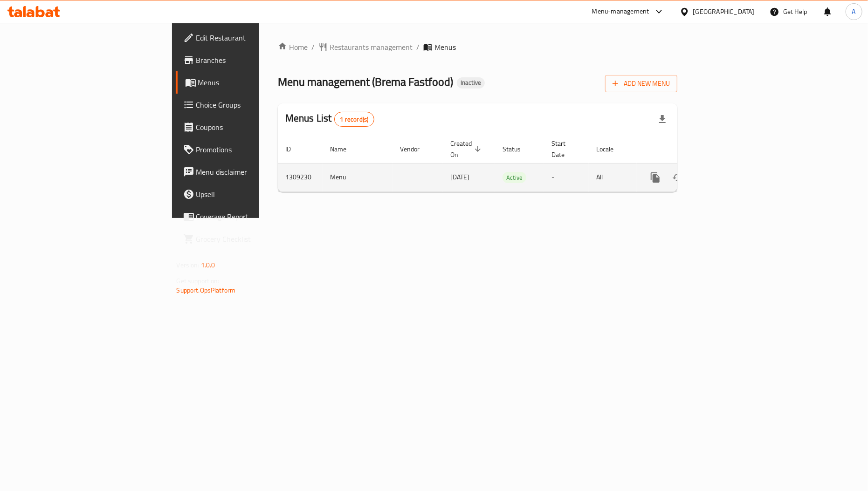 This screenshot has width=868, height=491. Describe the element at coordinates (188, 265) in the screenshot. I see `span: Version:` at that location.